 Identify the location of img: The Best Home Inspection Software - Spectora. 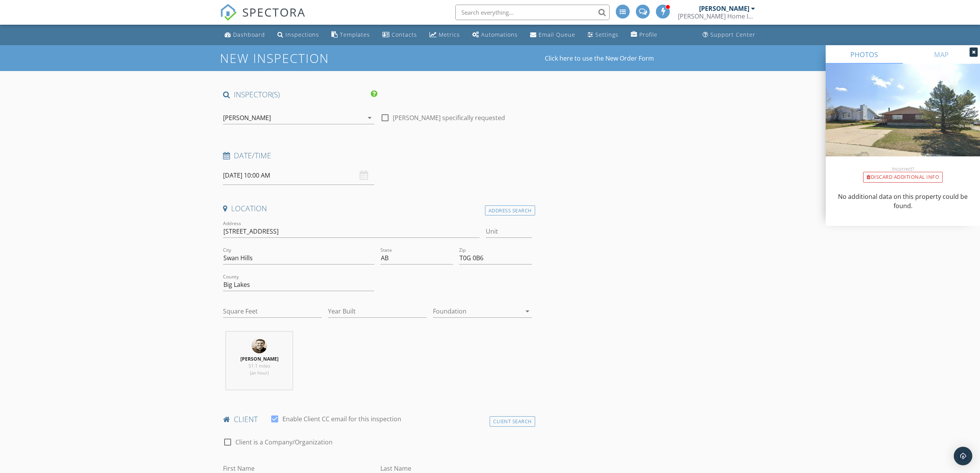
(228, 12).